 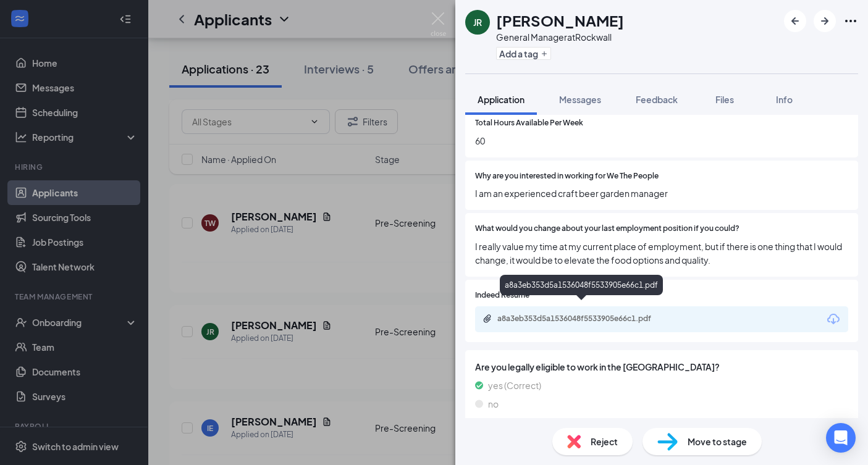 What do you see at coordinates (501, 99) in the screenshot?
I see `span: Application` at bounding box center [501, 99].